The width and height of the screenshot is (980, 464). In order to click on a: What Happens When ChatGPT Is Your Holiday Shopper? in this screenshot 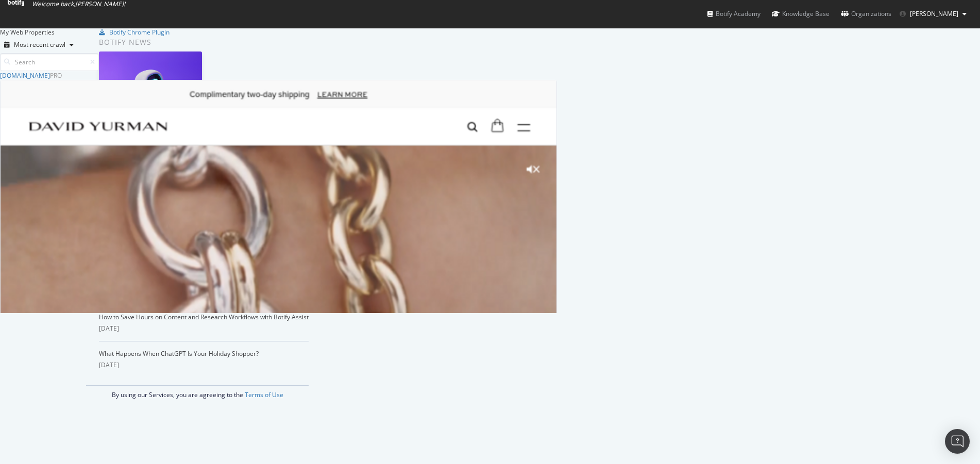, I will do `click(179, 353)`.